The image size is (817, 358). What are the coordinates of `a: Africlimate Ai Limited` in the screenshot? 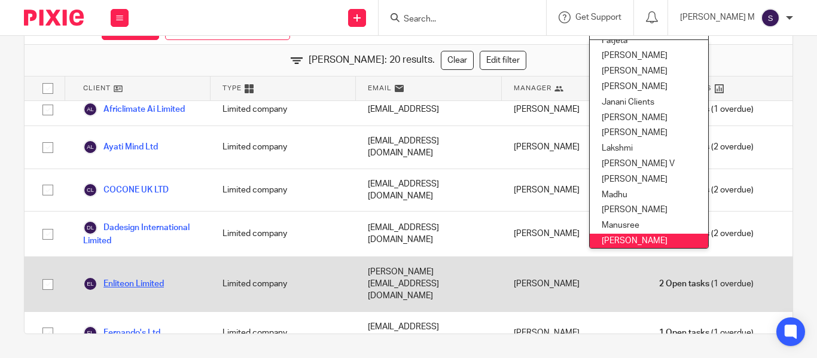 It's located at (134, 109).